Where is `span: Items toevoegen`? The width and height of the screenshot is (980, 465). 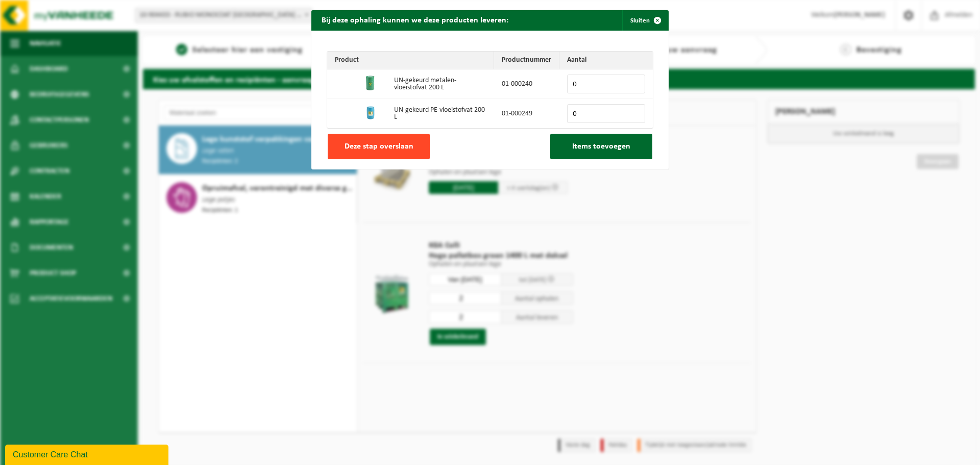 span: Items toevoegen is located at coordinates (601, 147).